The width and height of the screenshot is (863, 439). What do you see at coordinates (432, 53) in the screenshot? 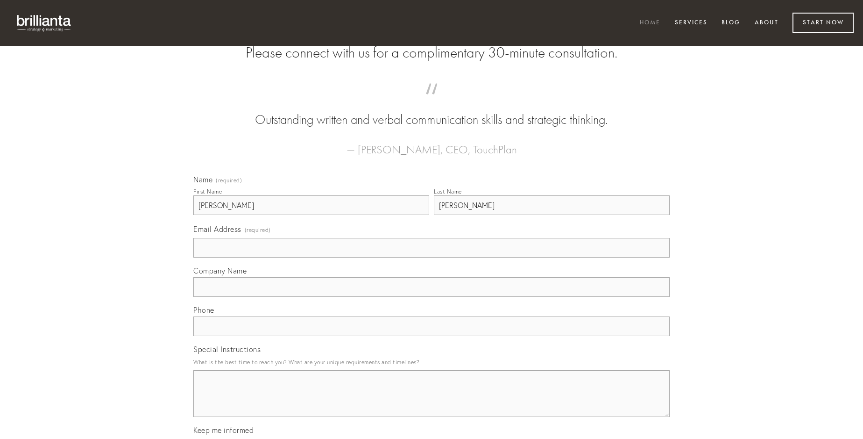
I see `h2: Please connect with us for a complimentary 30-minute consultation.` at bounding box center [432, 53].